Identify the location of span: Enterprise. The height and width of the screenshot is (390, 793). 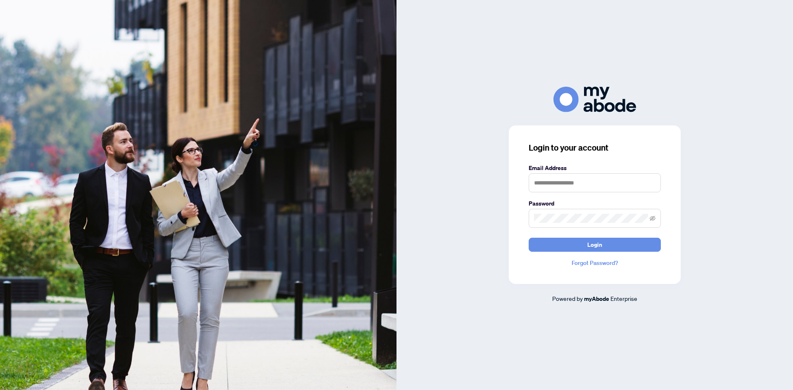
(624, 299).